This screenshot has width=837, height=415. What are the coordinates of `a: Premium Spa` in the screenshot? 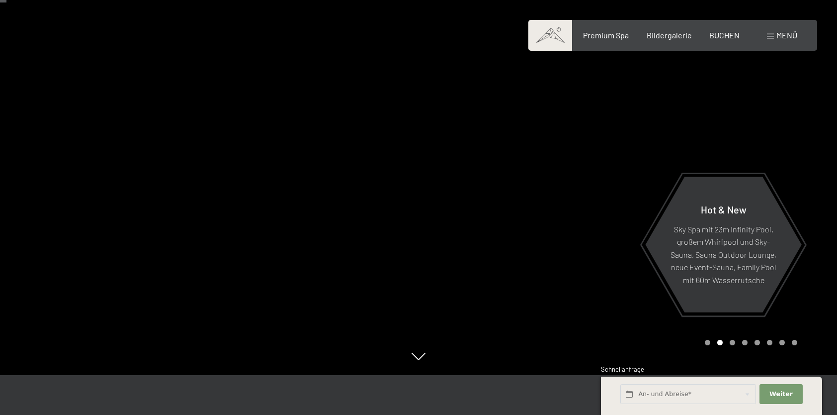 It's located at (606, 35).